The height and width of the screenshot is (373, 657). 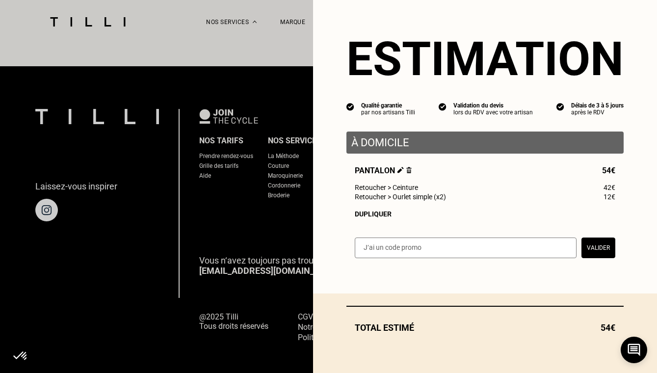 I want to click on button: Valider, so click(x=598, y=248).